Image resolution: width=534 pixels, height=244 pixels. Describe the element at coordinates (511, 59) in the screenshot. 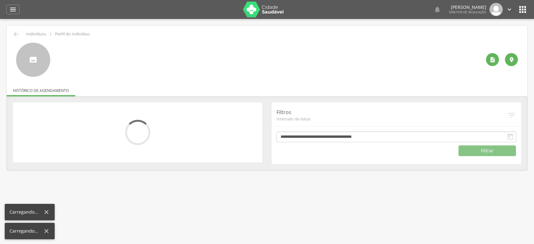

I see `div: Localização` at that location.